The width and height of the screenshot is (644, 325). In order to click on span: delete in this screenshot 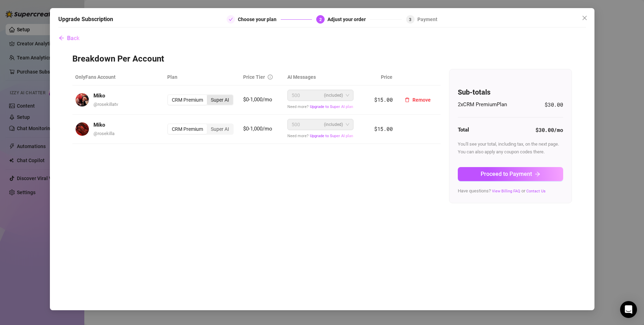, I will do `click(407, 100)`.